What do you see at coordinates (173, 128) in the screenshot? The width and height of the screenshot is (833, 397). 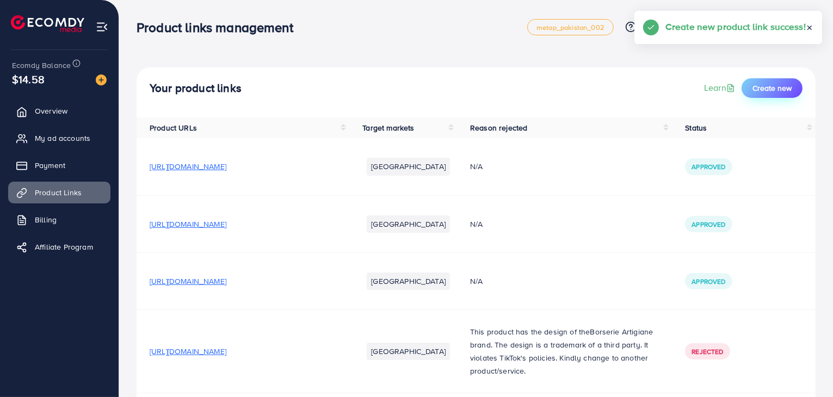 I see `span: Product URLs` at bounding box center [173, 128].